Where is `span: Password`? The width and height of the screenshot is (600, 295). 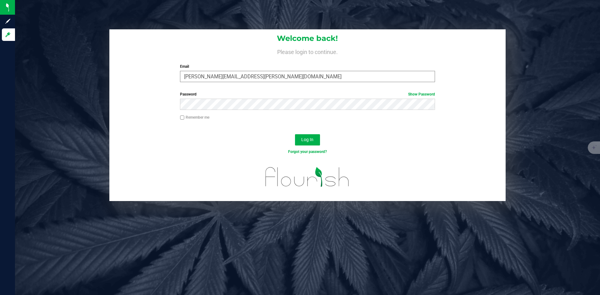 span: Password is located at coordinates (188, 94).